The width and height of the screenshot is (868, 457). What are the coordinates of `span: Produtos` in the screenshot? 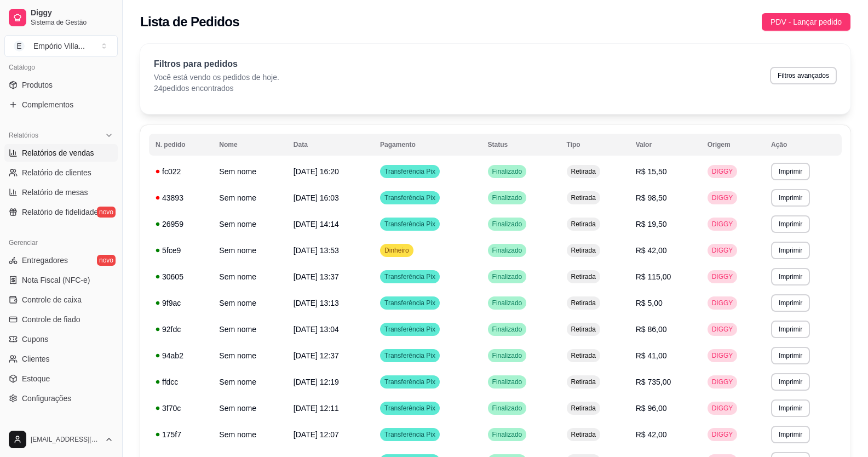 It's located at (37, 85).